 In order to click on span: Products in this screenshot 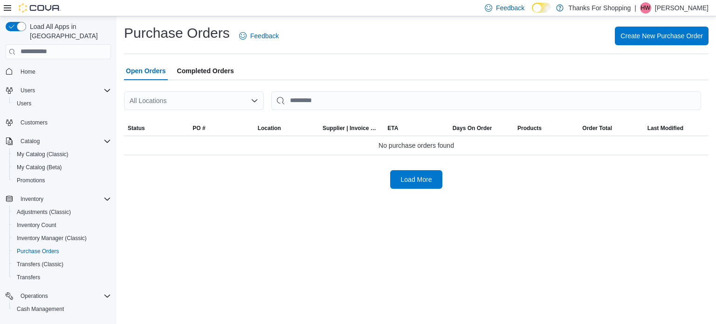, I will do `click(529, 128)`.